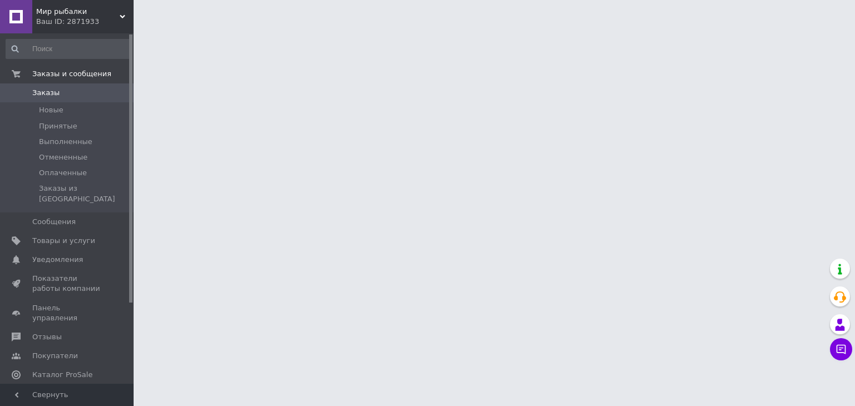 The height and width of the screenshot is (406, 855). I want to click on span: Заказы и сообщения, so click(72, 74).